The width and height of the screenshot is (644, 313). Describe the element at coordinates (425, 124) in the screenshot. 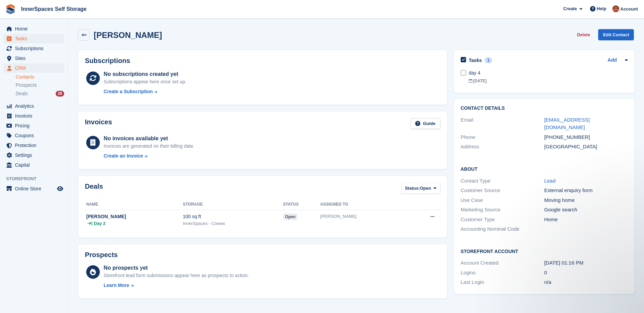

I see `a: Guide` at that location.